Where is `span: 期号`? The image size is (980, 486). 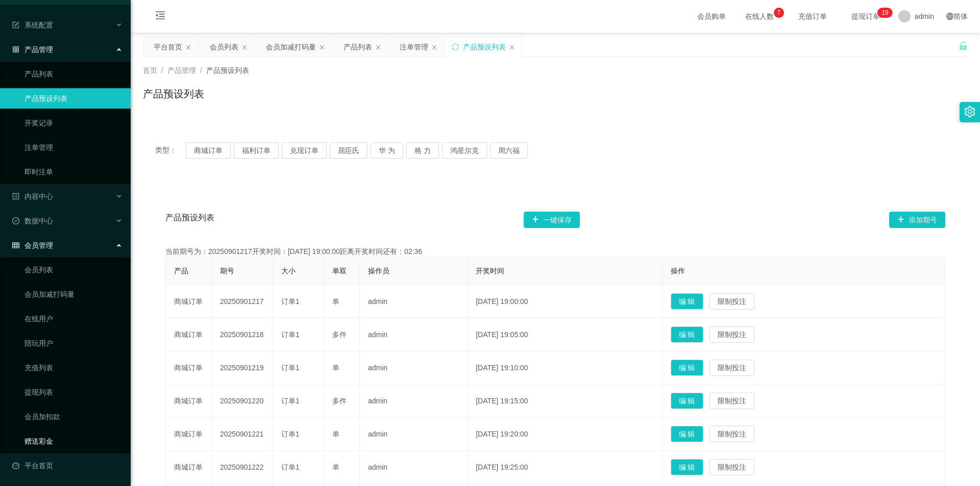 span: 期号 is located at coordinates (227, 271).